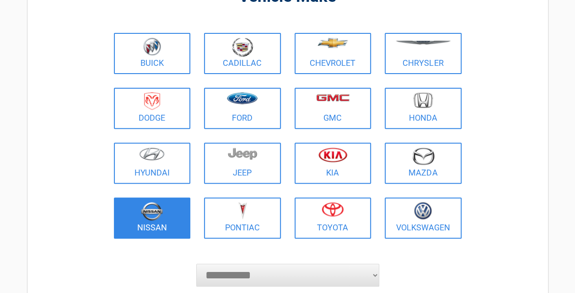  What do you see at coordinates (242, 98) in the screenshot?
I see `img: ford` at bounding box center [242, 98].